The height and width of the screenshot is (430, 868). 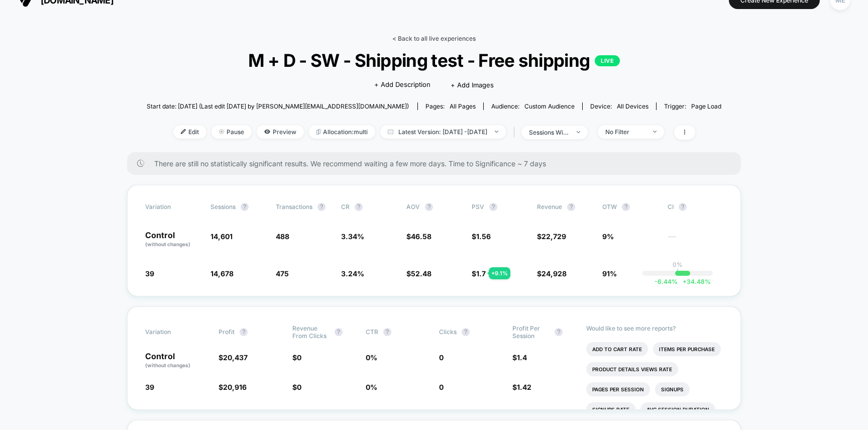 What do you see at coordinates (678, 264) in the screenshot?
I see `p: 0%` at bounding box center [678, 264].